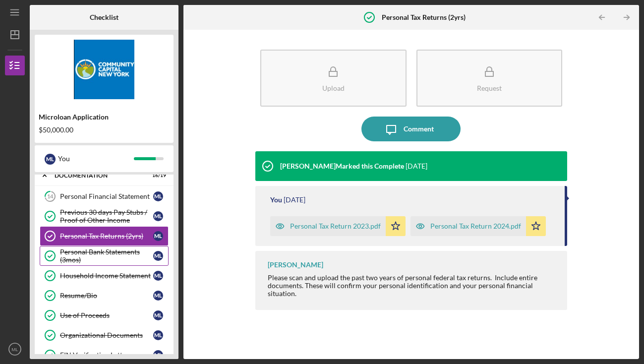 The width and height of the screenshot is (644, 364). What do you see at coordinates (107, 256) in the screenshot?
I see `div: Personal Bank Statements (3mos)` at bounding box center [107, 256].